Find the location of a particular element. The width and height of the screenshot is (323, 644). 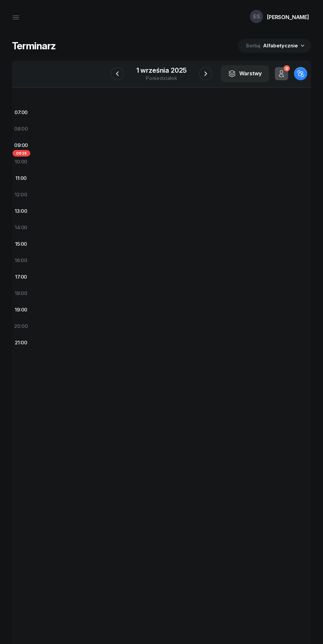

div: 15:00 is located at coordinates (21, 244).